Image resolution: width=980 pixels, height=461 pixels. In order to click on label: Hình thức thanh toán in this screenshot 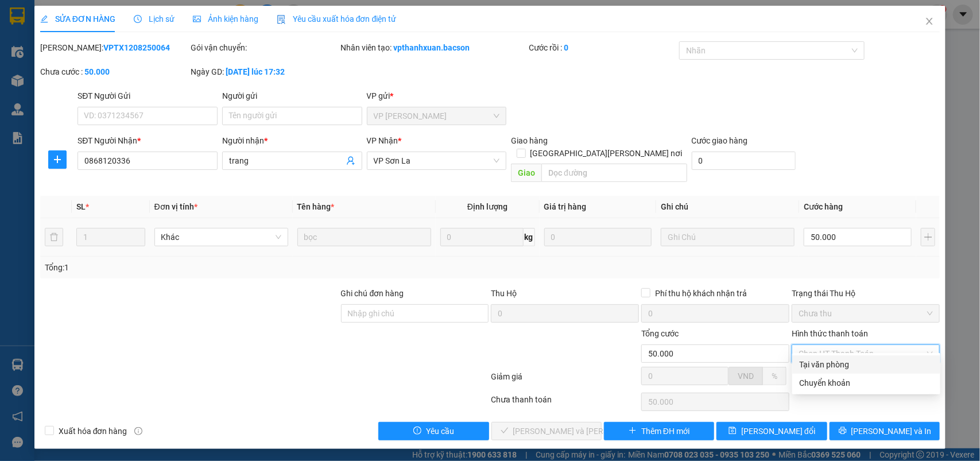, I will do `click(830, 334)`.